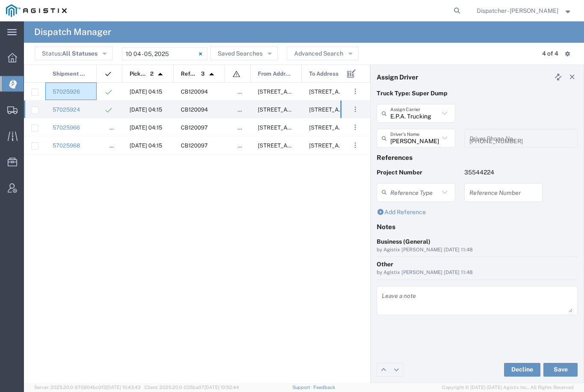  Describe the element at coordinates (66, 145) in the screenshot. I see `a: 57025968` at that location.